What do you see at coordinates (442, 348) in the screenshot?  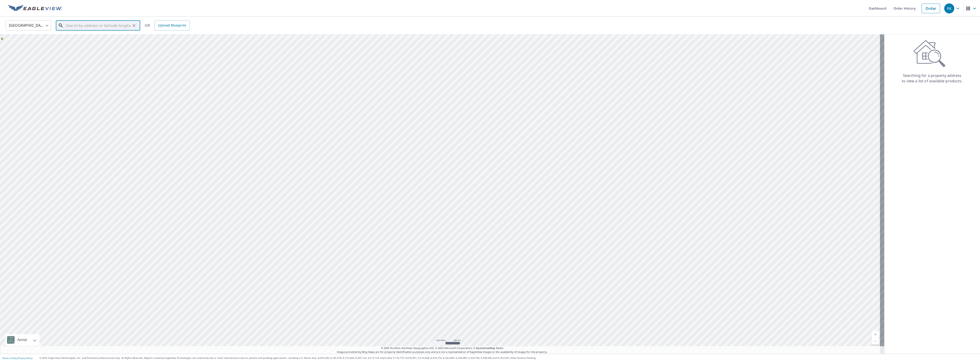 I see `span: © 2025 TomTom, Earthstar Geographics SIO, © 2025 Microsoft Corporation, ©` at bounding box center [442, 348].